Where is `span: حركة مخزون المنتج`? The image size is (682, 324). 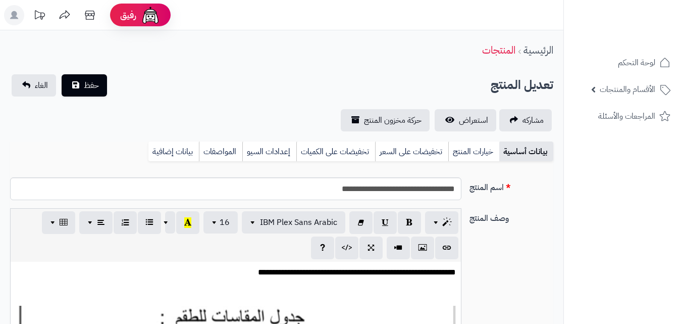 span: حركة مخزون المنتج is located at coordinates (393, 120).